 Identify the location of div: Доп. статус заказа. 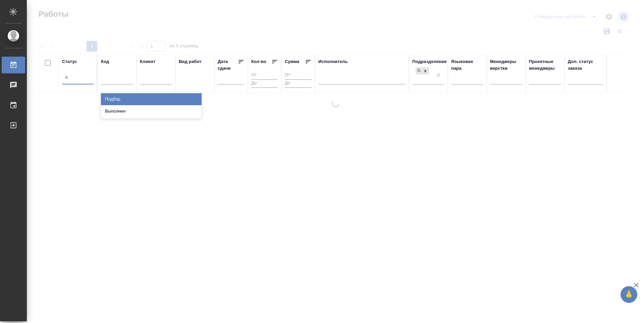
(585, 65).